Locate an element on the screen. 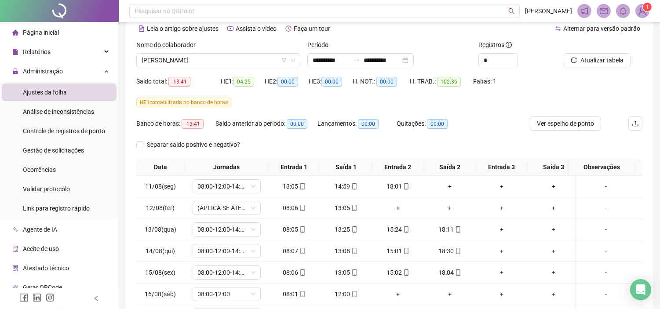 The height and width of the screenshot is (309, 660). th: Entrada 2 is located at coordinates (398, 167).